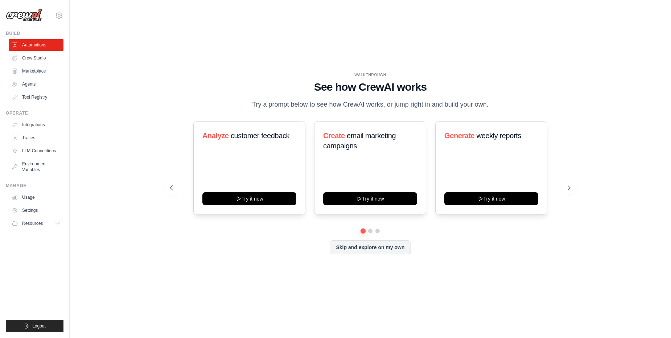 Image resolution: width=671 pixels, height=338 pixels. I want to click on a: Automations, so click(36, 45).